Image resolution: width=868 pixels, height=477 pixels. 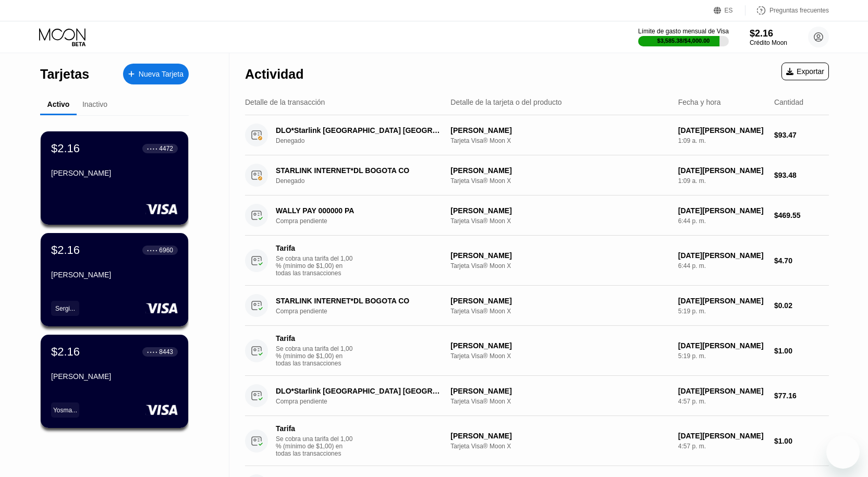 What do you see at coordinates (787, 11) in the screenshot?
I see `div: Preguntas frecuentes` at bounding box center [787, 11].